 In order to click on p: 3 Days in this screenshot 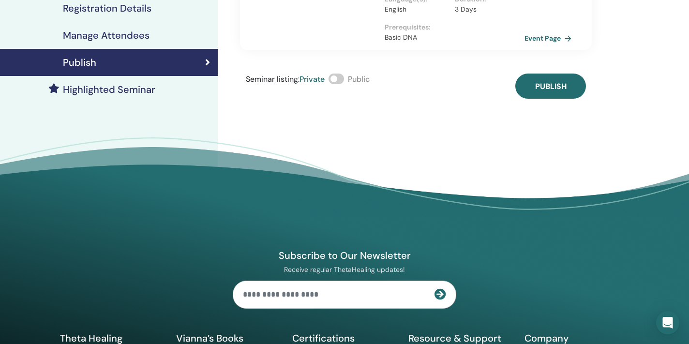, I will do `click(487, 9)`.